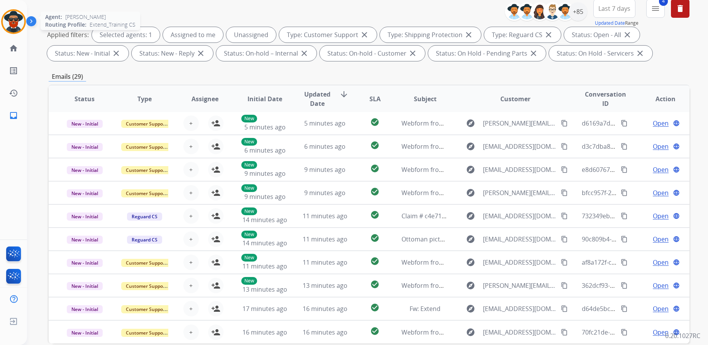 The image size is (708, 345). Describe the element at coordinates (126, 35) in the screenshot. I see `div: Selected agents: 1` at that location.